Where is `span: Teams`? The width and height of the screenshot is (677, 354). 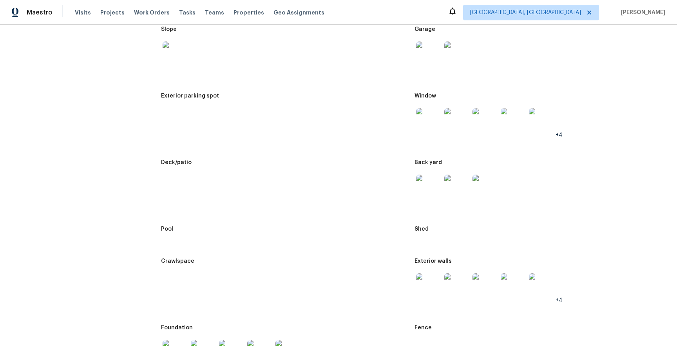 span: Teams is located at coordinates (214, 13).